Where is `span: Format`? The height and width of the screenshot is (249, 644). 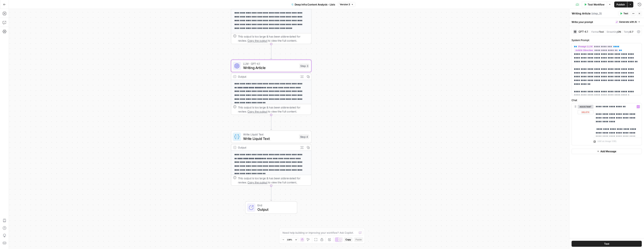
span: Format is located at coordinates (595, 31).